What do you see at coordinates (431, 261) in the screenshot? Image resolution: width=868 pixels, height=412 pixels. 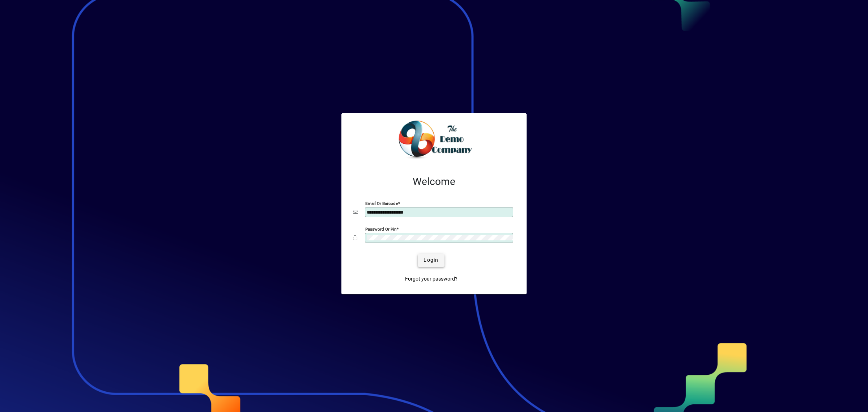 I see `button: Login` at bounding box center [431, 261].